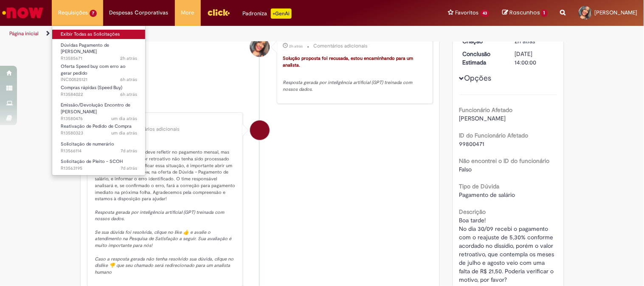 This screenshot has height=286, width=644. Describe the element at coordinates (472, 212) in the screenshot. I see `b: Descrição` at that location.